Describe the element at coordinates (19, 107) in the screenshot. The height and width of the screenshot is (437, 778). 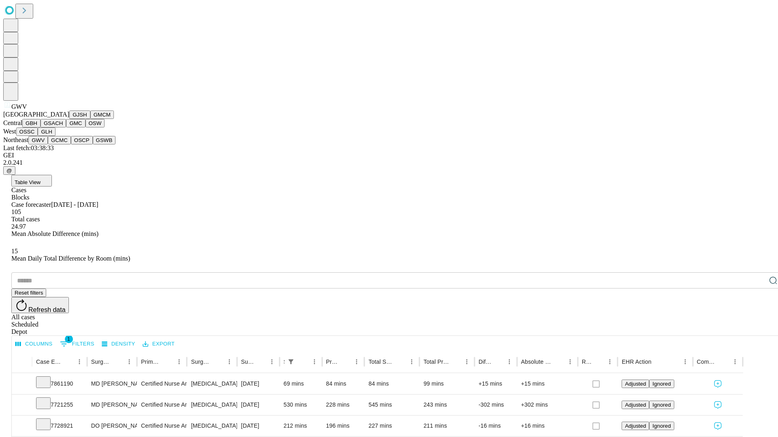
I see `span: GWV` at that location.